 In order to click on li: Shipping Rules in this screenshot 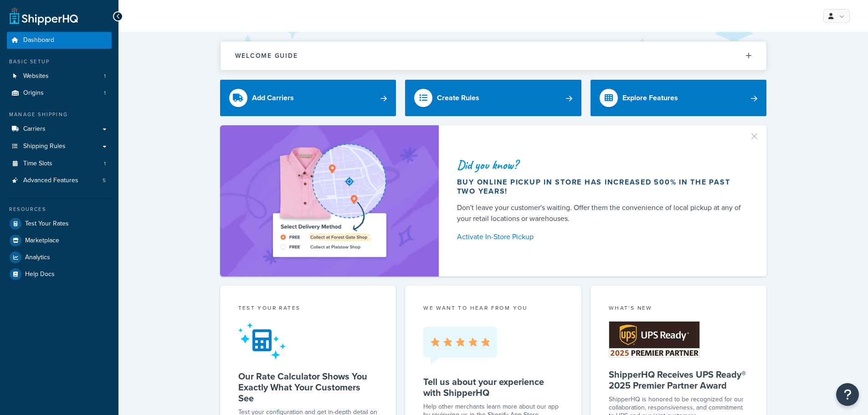, I will do `click(59, 146)`.